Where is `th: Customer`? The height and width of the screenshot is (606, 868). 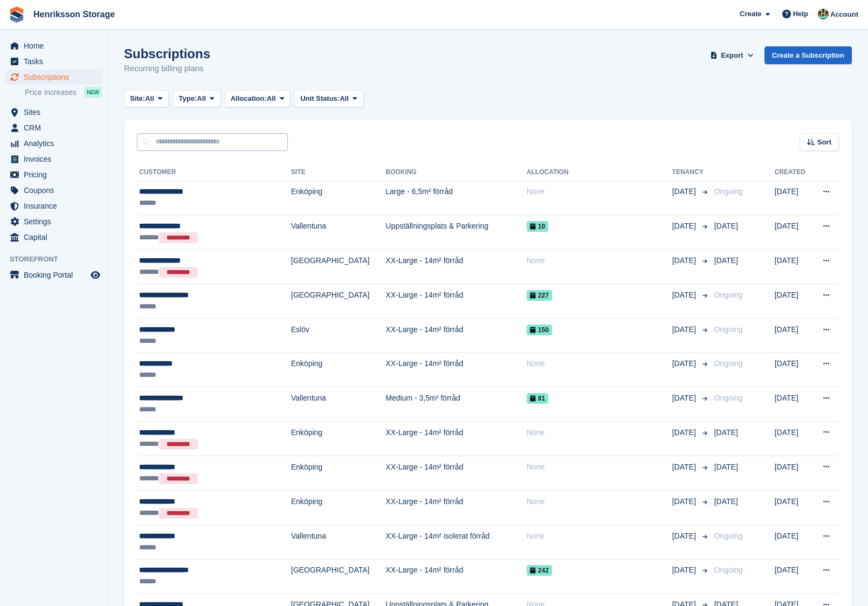
th: Customer is located at coordinates (214, 172).